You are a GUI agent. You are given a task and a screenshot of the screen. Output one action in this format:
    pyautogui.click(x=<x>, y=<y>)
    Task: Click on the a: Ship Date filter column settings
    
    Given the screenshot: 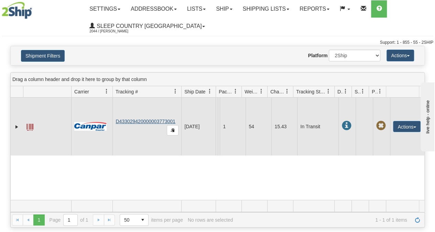 What is the action you would take?
    pyautogui.click(x=210, y=91)
    